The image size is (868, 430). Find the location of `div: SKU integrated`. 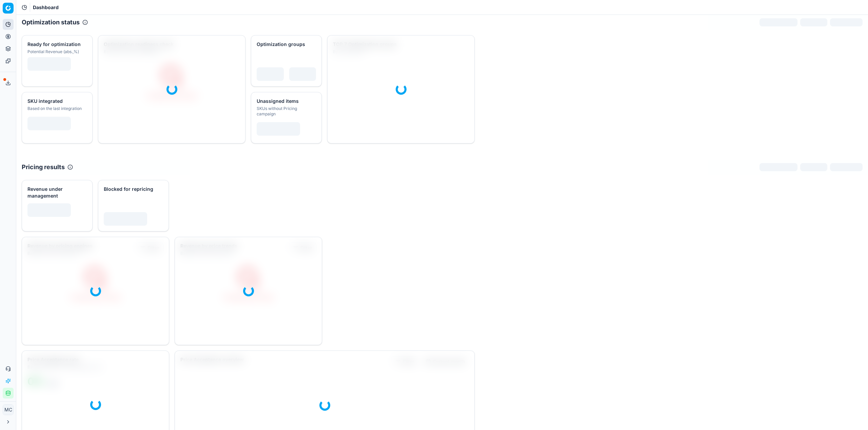

div: SKU integrated is located at coordinates (56, 101).